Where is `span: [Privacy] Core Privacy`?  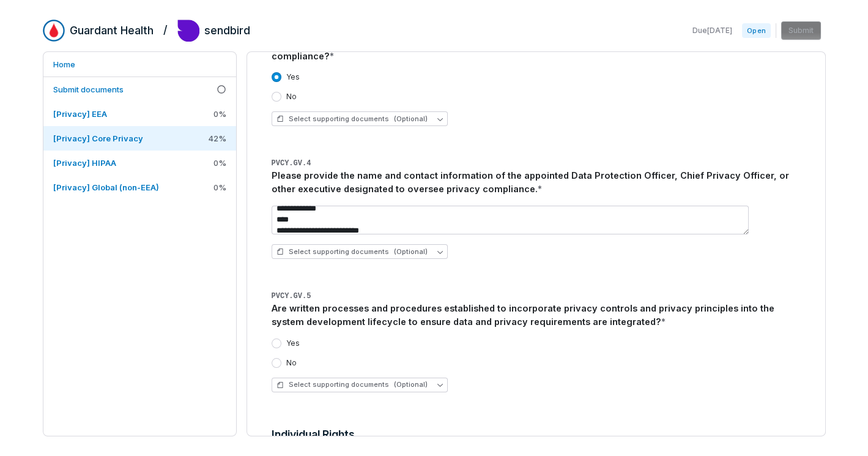
span: [Privacy] Core Privacy is located at coordinates (97, 138).